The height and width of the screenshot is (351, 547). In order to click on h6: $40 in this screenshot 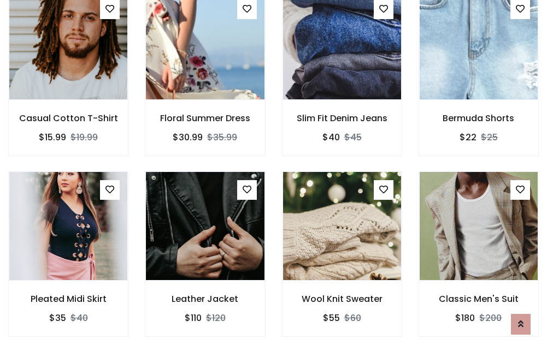, I will do `click(331, 137)`.